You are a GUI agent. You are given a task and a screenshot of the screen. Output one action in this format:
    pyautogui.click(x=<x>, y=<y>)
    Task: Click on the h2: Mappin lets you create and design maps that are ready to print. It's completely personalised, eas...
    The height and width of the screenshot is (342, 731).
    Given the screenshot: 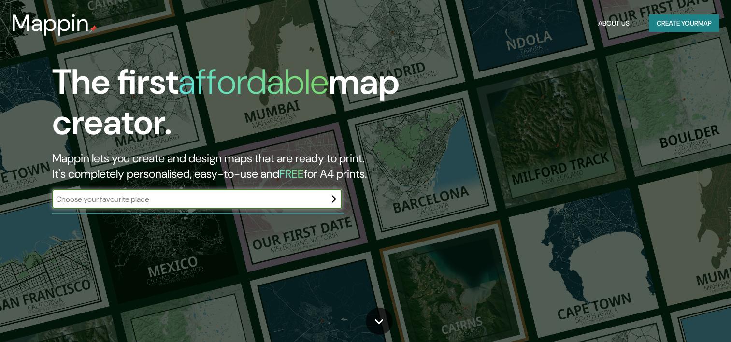 What is the action you would take?
    pyautogui.click(x=235, y=166)
    